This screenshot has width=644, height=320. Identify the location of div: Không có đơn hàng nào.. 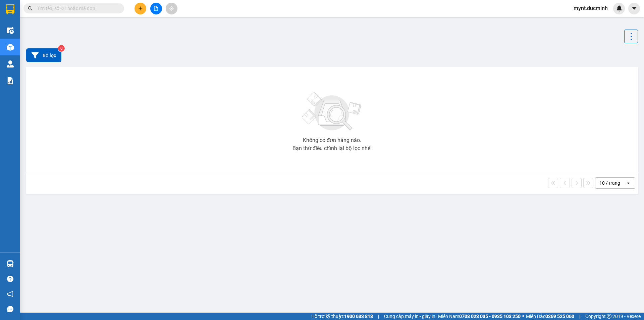
(332, 140).